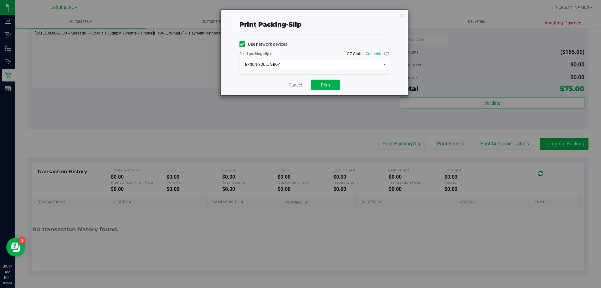 Image resolution: width=601 pixels, height=288 pixels. What do you see at coordinates (257, 54) in the screenshot?
I see `label: Send packing-slip to:` at bounding box center [257, 54].